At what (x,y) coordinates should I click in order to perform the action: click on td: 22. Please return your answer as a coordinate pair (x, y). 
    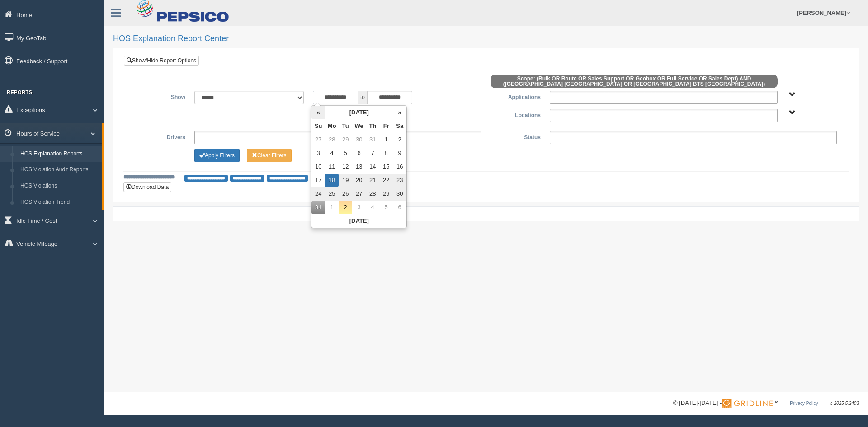
    Looking at the image, I should click on (386, 180).